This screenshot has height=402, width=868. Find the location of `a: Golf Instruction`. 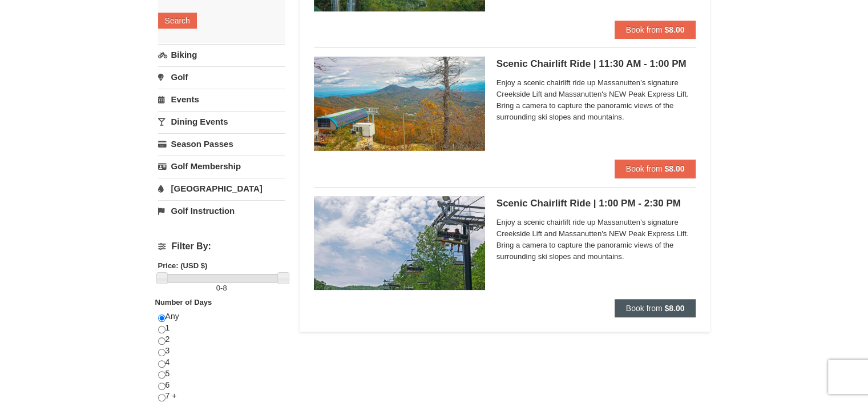

a: Golf Instruction is located at coordinates (221, 210).